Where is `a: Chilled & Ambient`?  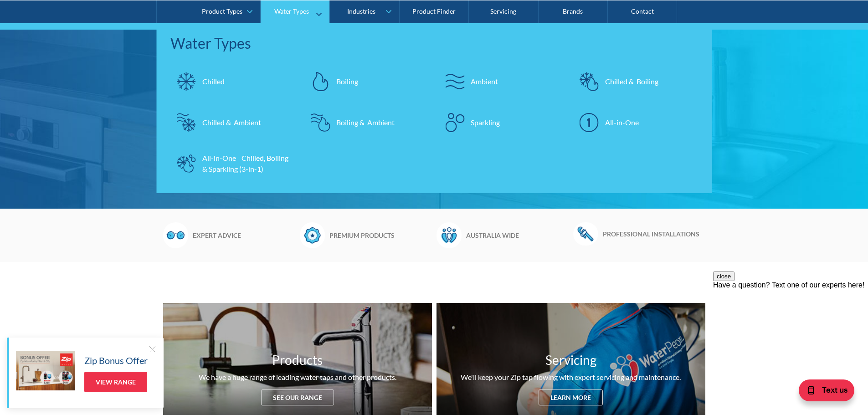
a: Chilled & Ambient is located at coordinates (233, 122).